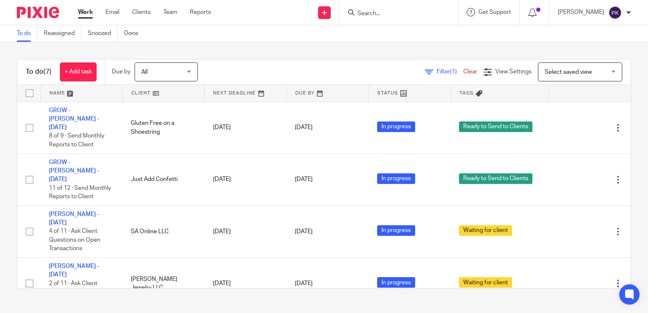 Image resolution: width=648 pixels, height=313 pixels. Describe the element at coordinates (103, 33) in the screenshot. I see `a: Snoozed` at that location.